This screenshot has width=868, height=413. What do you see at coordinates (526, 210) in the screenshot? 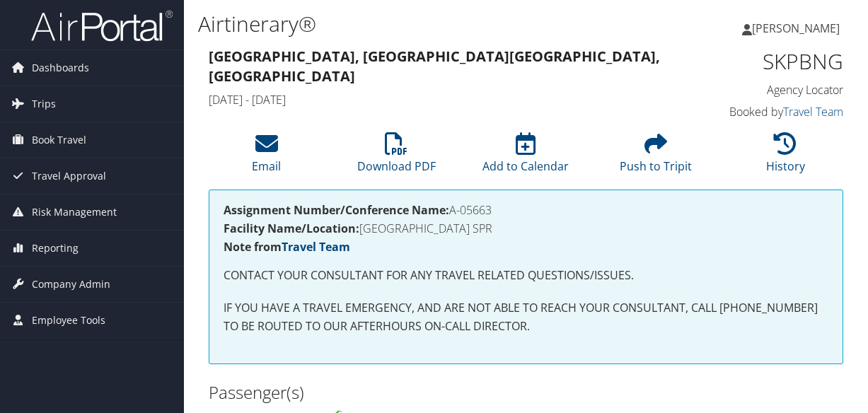
I see `h4: A-05663` at bounding box center [526, 210].